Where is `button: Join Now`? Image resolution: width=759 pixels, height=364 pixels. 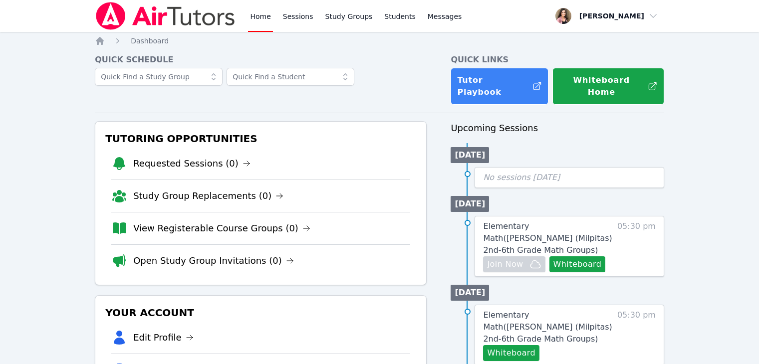 button: Join Now is located at coordinates (514, 265).